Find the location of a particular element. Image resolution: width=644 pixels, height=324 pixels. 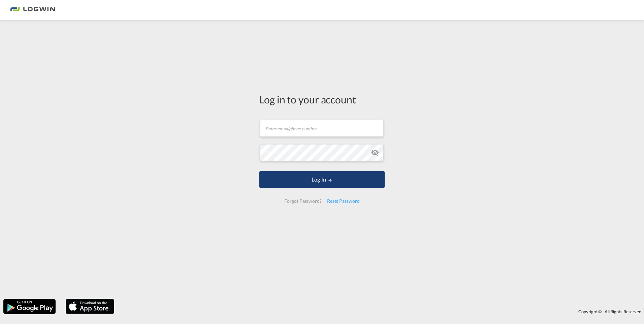

div: Forgot Password? is located at coordinates (303, 201).